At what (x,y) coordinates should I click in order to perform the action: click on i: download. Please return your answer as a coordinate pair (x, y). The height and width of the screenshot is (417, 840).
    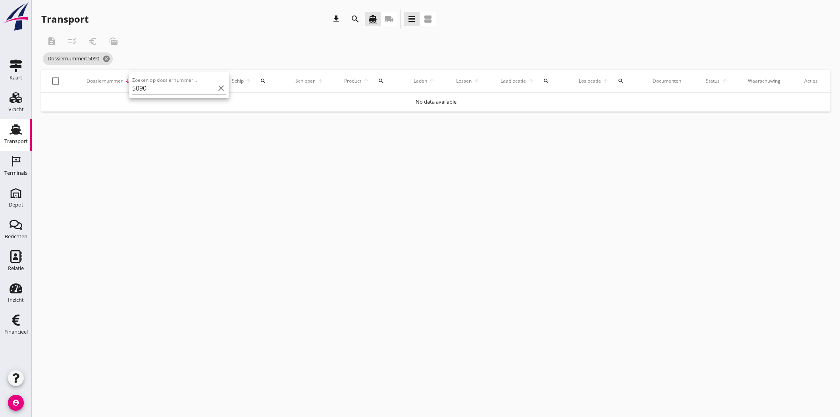
    Looking at the image, I should click on (336, 19).